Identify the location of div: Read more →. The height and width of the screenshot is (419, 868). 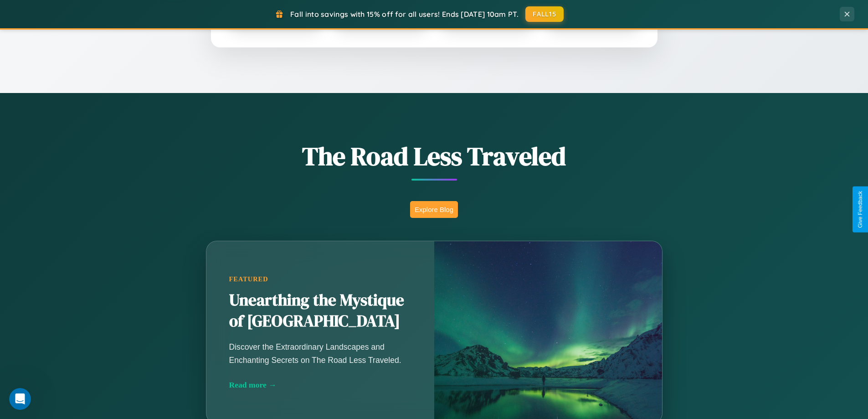
(321, 384).